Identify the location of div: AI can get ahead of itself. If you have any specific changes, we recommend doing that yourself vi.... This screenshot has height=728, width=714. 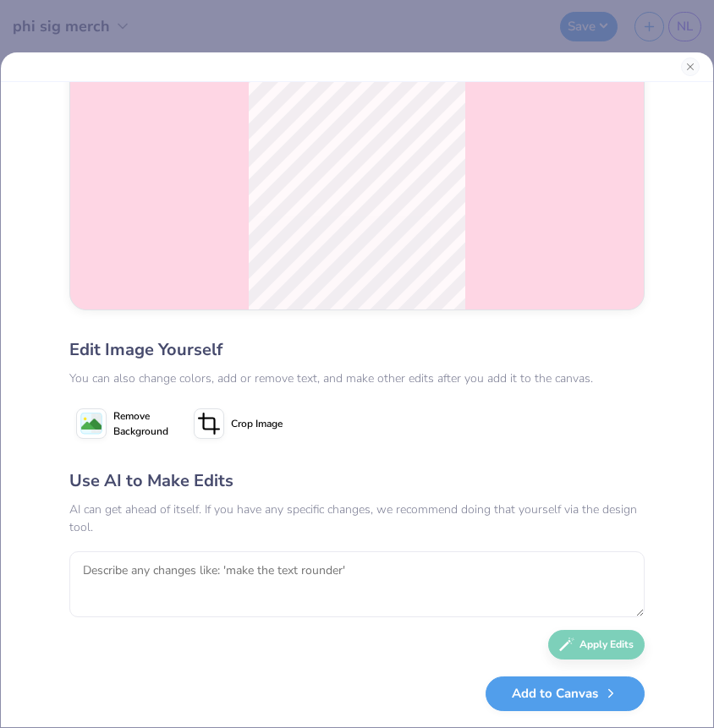
(357, 518).